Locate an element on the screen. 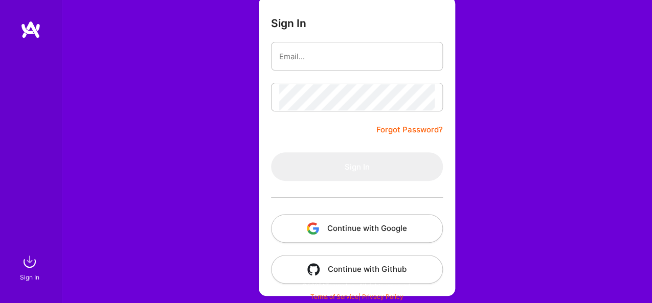 Image resolution: width=652 pixels, height=303 pixels. a: Terms of Service is located at coordinates (335, 297).